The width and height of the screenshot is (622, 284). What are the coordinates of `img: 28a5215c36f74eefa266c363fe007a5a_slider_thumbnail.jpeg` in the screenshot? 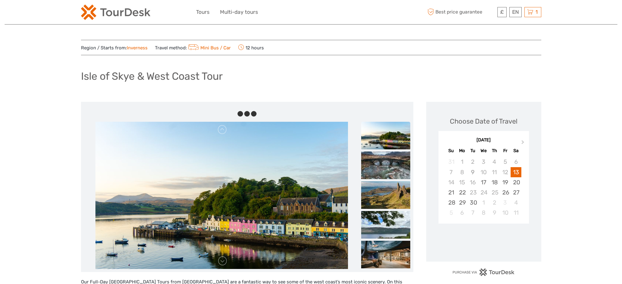 It's located at (386, 255).